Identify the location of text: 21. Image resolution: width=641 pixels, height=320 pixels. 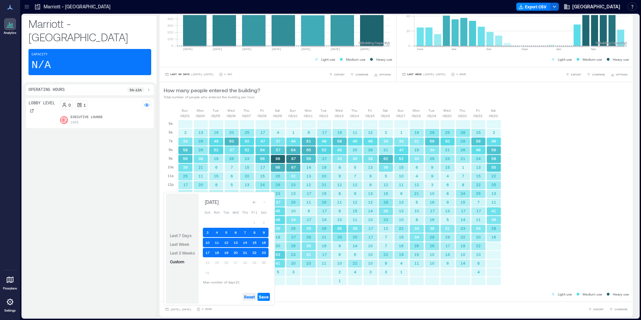
(324, 185).